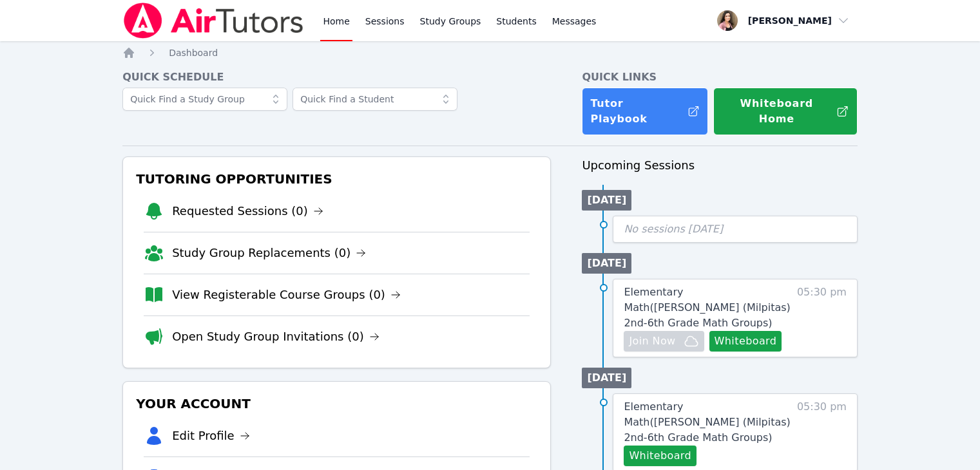 The width and height of the screenshot is (980, 470). Describe the element at coordinates (336, 404) in the screenshot. I see `h3: Your Account` at that location.